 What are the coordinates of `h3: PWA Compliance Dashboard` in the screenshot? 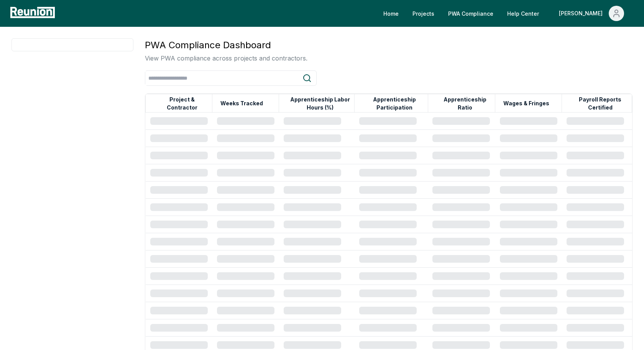 It's located at (226, 45).